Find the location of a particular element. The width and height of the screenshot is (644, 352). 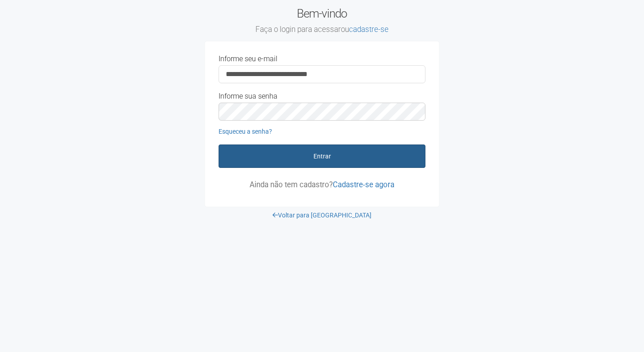

button: Entrar is located at coordinates (322, 156).